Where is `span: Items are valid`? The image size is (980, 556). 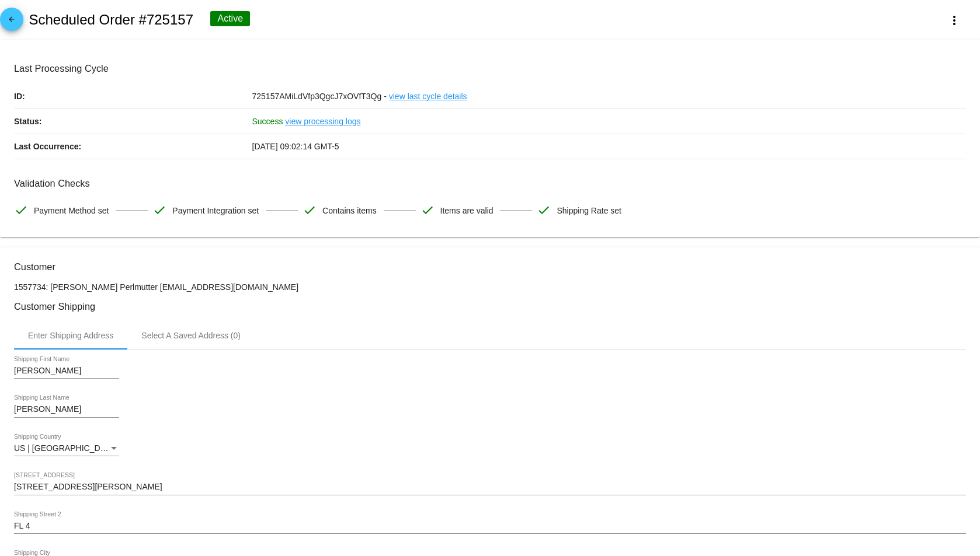
span: Items are valid is located at coordinates (467, 211).